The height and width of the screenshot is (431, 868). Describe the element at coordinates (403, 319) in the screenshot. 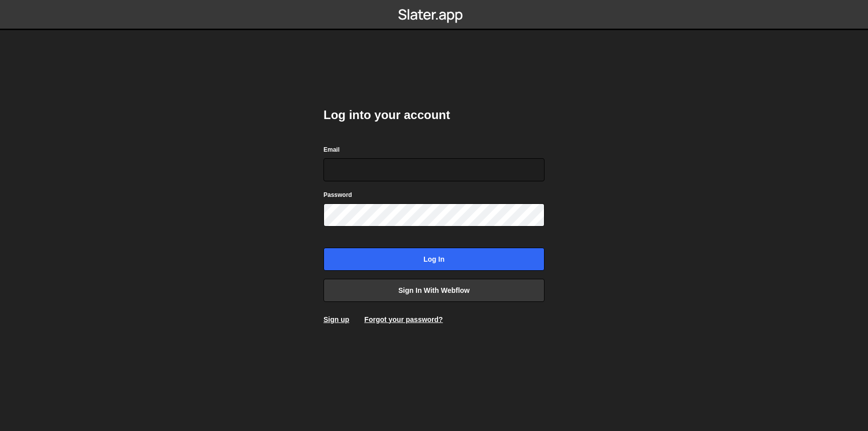

I see `a: Forgot your password?` at that location.